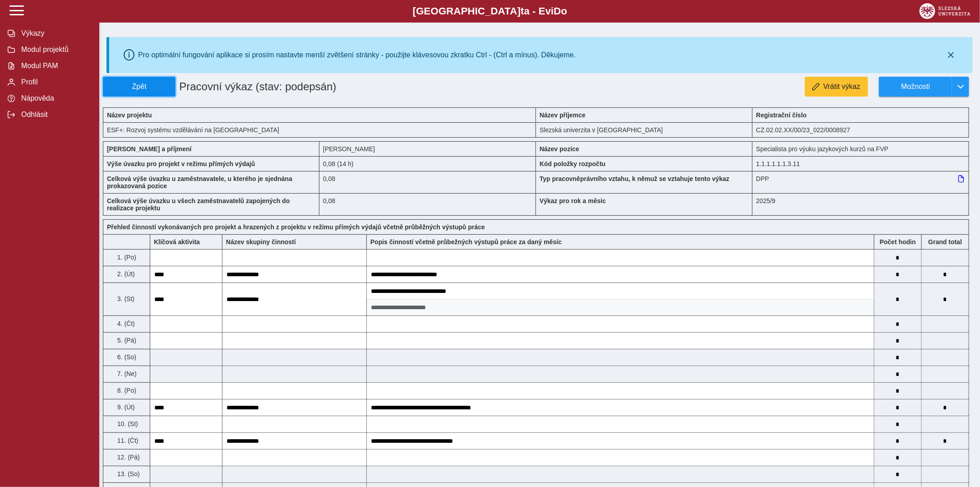  I want to click on b: Suma za den přes všechny výkazy, so click(945, 242).